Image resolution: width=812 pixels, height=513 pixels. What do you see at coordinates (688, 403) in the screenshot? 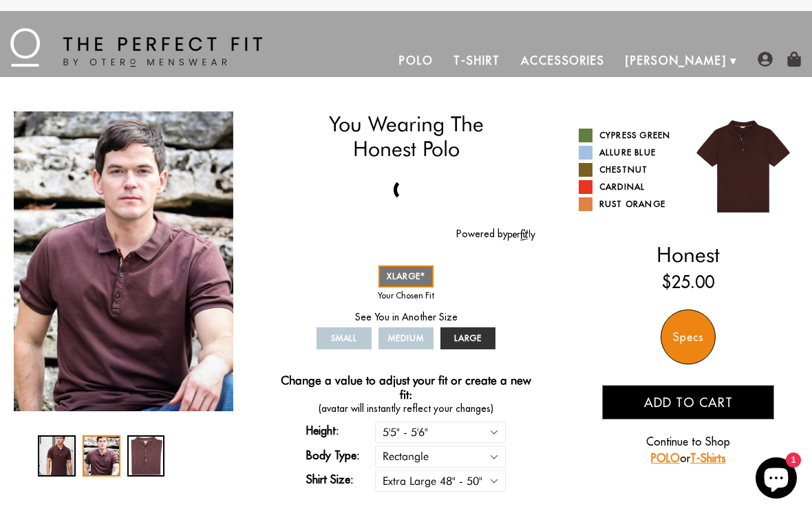
I see `button: Add to cart` at bounding box center [688, 403].